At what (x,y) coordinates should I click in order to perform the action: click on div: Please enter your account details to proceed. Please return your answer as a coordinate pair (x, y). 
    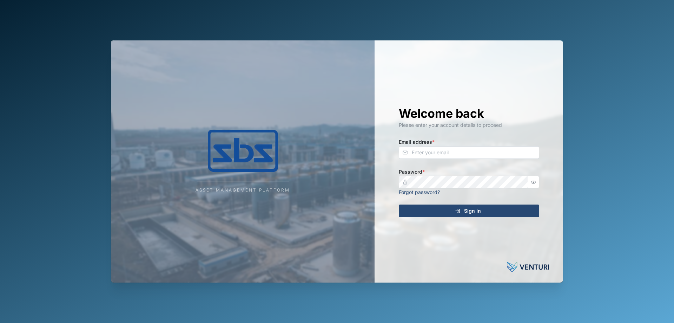
    Looking at the image, I should click on (469, 125).